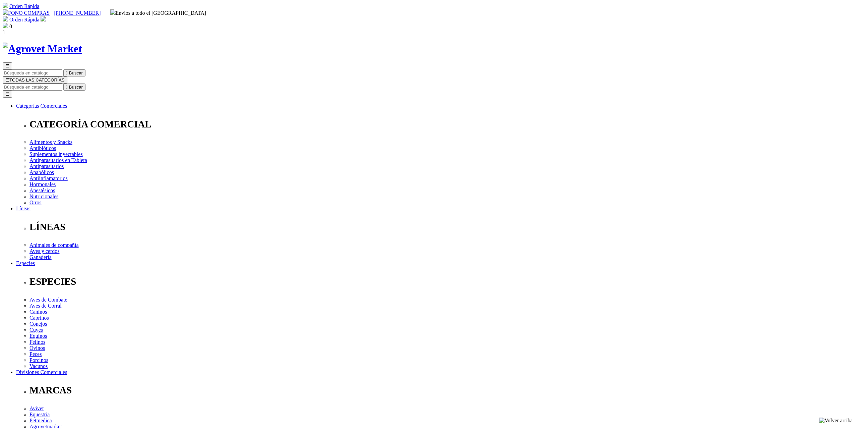 The height and width of the screenshot is (429, 858). I want to click on a: Felinos, so click(37, 342).